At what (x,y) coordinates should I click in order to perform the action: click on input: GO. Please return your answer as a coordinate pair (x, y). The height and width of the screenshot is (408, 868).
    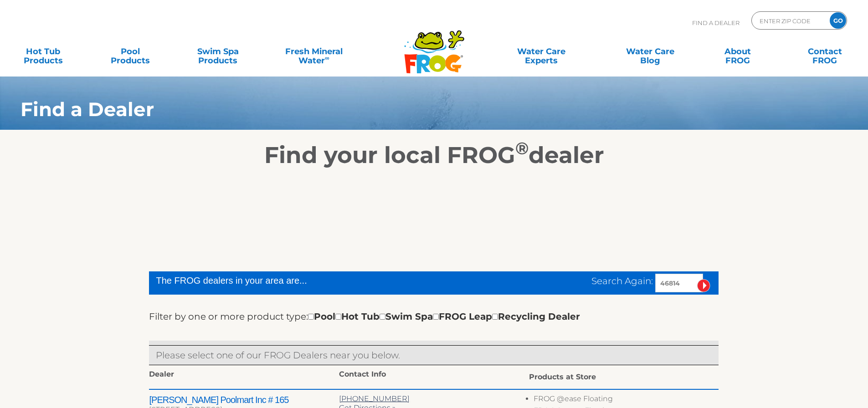
    Looking at the image, I should click on (838, 20).